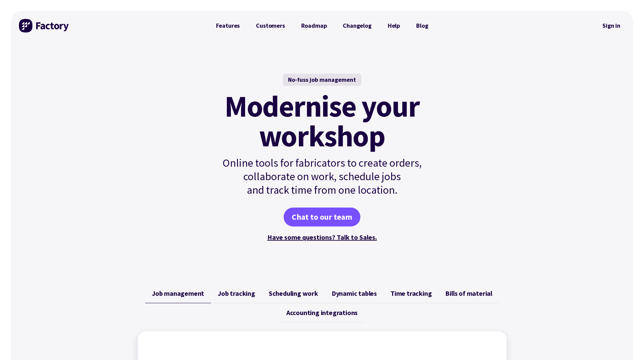 This screenshot has height=360, width=644. I want to click on mark: Modernise your workshop, so click(322, 121).